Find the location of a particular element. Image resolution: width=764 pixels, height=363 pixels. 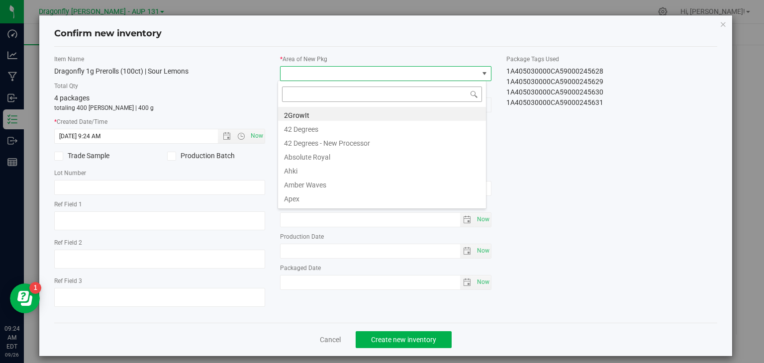

label: Trade Sample is located at coordinates (103, 156).